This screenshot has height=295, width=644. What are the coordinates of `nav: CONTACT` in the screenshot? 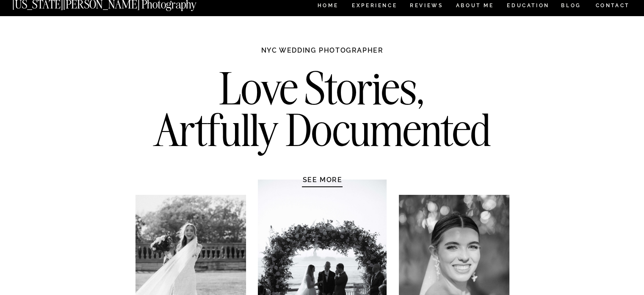 It's located at (613, 5).